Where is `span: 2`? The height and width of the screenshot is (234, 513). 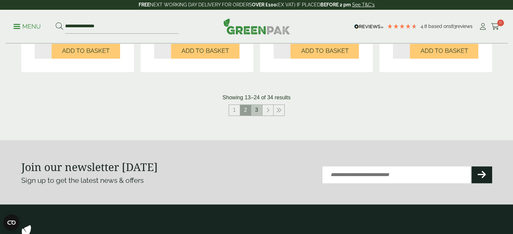 span: 2 is located at coordinates (246, 110).